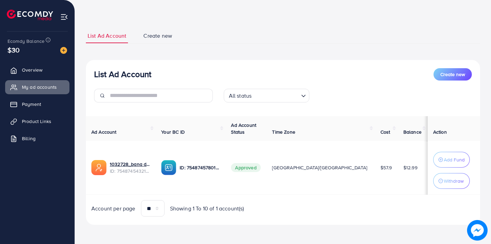 The image size is (491, 244). What do you see at coordinates (107, 36) in the screenshot?
I see `span: List Ad Account` at bounding box center [107, 36].